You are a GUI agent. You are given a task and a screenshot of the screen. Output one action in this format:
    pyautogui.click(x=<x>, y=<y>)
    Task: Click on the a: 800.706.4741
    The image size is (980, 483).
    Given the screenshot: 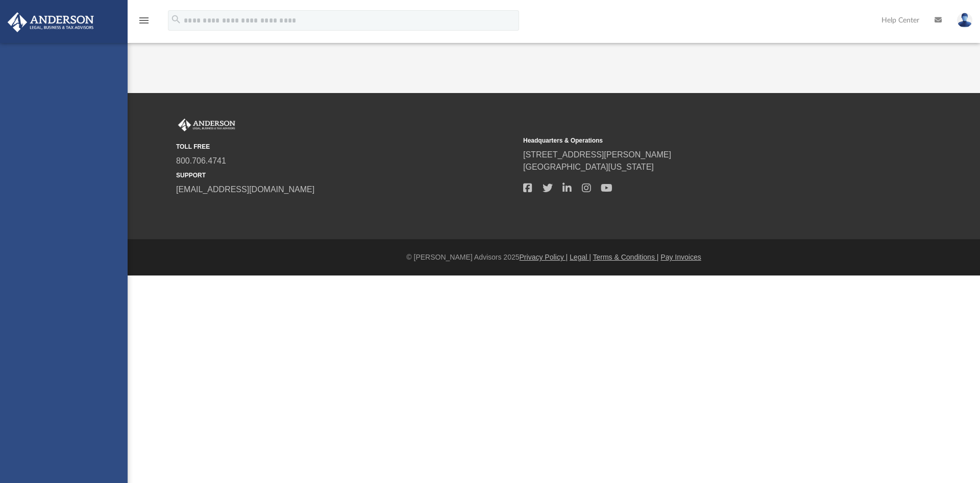 What is the action you would take?
    pyautogui.click(x=201, y=160)
    